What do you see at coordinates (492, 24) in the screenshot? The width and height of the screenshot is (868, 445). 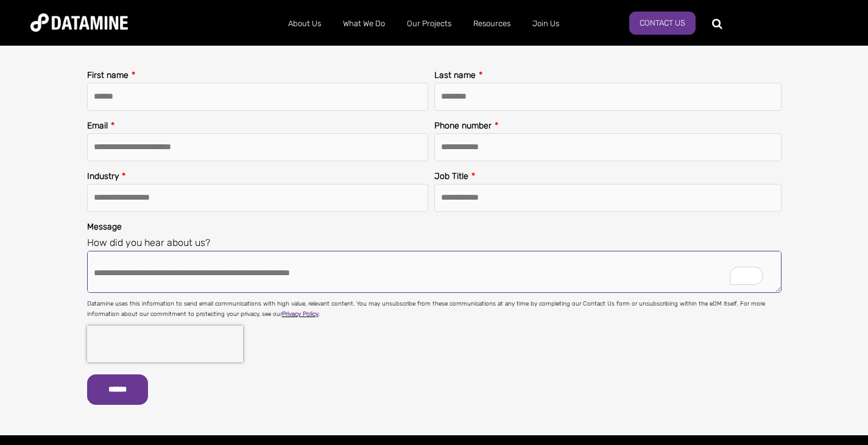 I see `a: Resources` at bounding box center [492, 24].